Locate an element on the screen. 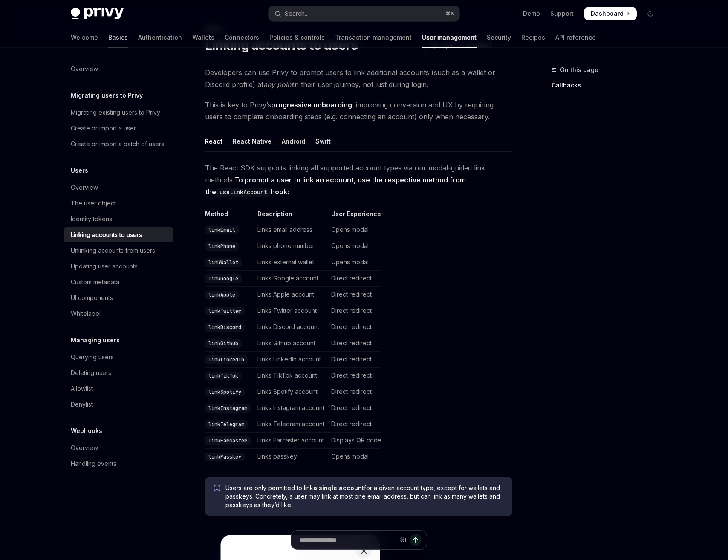  div: Swift is located at coordinates (323, 141).